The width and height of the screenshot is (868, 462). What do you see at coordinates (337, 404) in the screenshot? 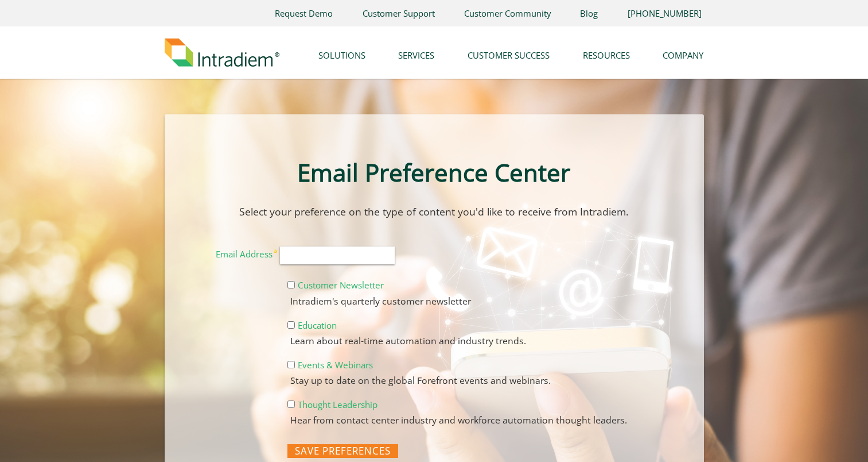
I see `label: Thought Leadership` at bounding box center [337, 404].